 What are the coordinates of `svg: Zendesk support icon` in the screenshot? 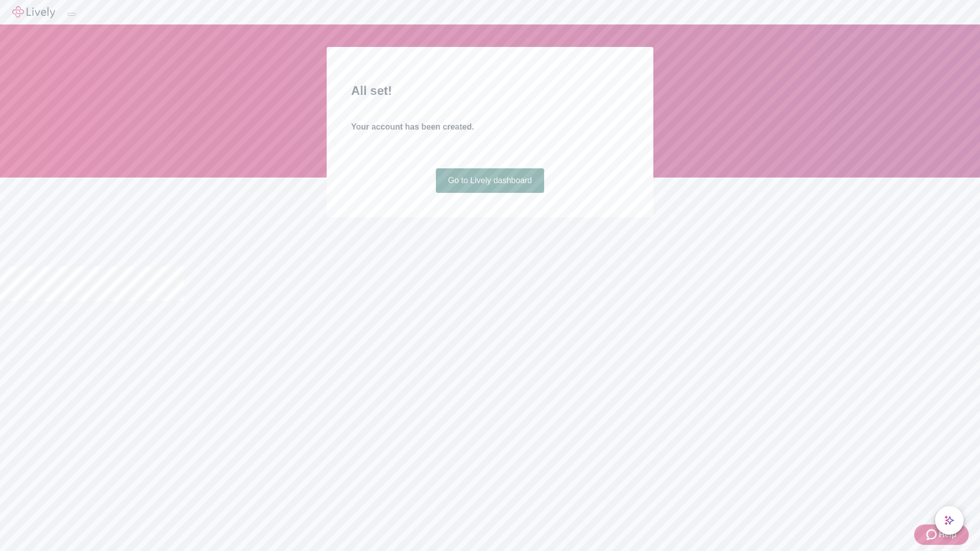 It's located at (932, 534).